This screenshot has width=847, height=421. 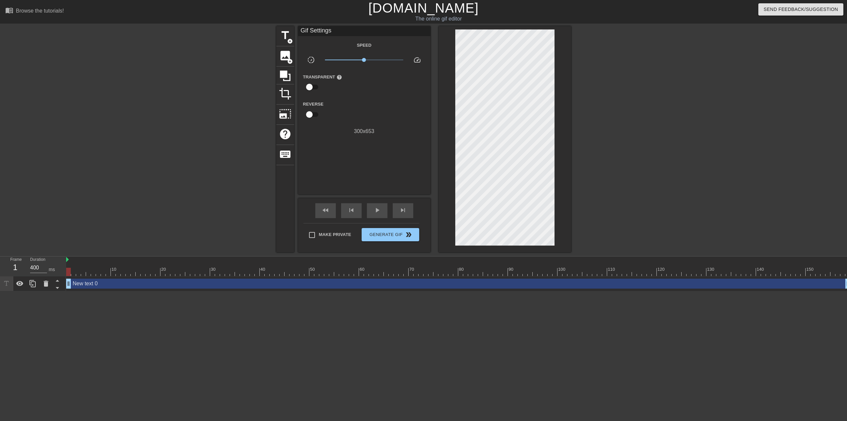 What do you see at coordinates (462, 269) in the screenshot?
I see `div: 80` at bounding box center [462, 269].